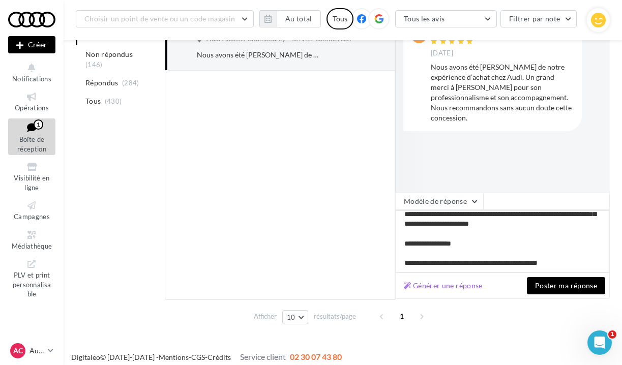  What do you see at coordinates (32, 144) in the screenshot?
I see `span: Boîte de réception` at bounding box center [32, 144].